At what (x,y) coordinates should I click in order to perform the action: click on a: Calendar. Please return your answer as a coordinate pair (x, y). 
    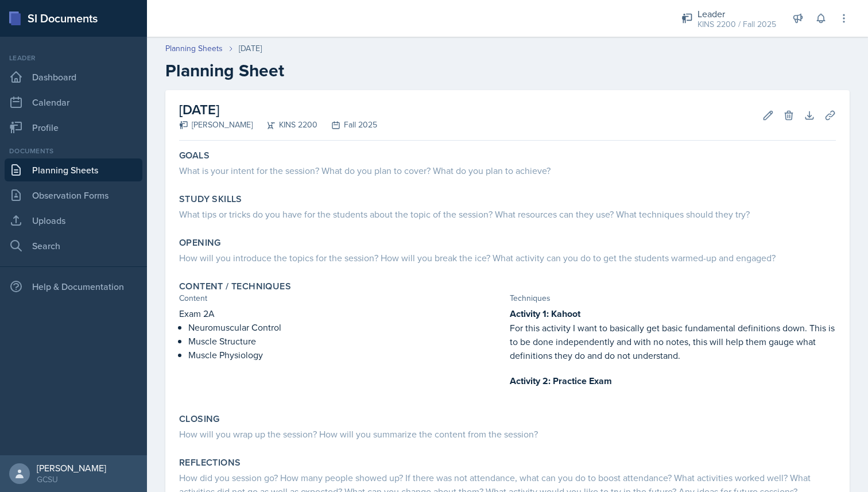
    Looking at the image, I should click on (74, 102).